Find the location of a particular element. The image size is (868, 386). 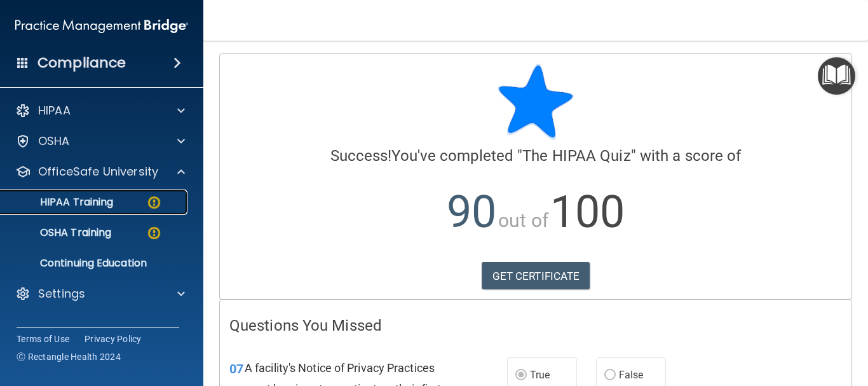

p: HIPAA Training is located at coordinates (60, 202).